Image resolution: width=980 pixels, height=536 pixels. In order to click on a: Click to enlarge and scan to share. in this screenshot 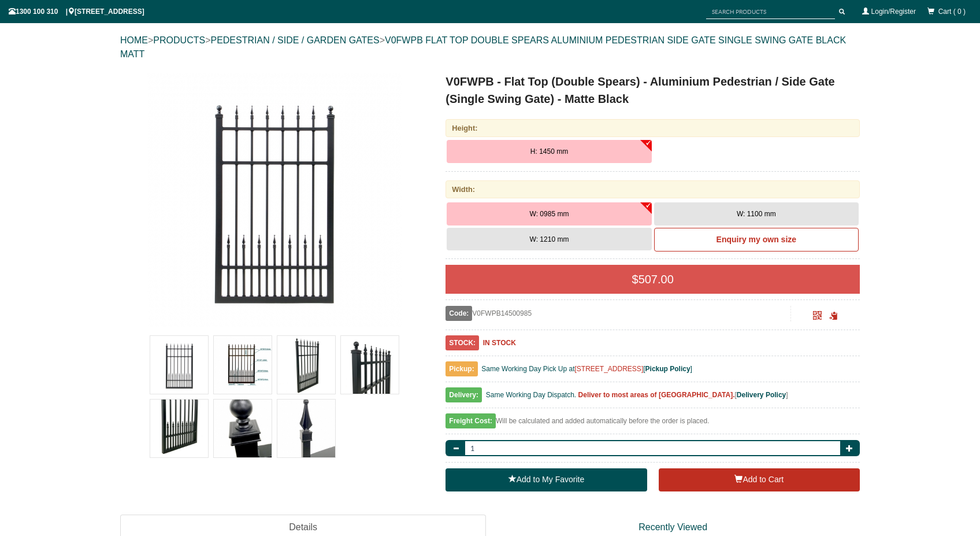, I will do `click(817, 317)`.